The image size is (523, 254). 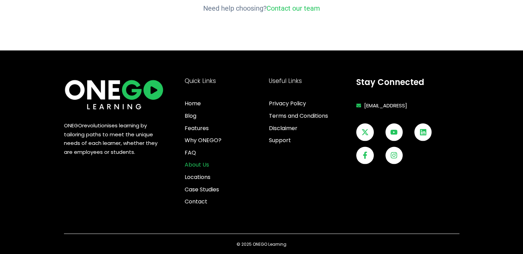 I want to click on h4: Stay Connected, so click(x=408, y=82).